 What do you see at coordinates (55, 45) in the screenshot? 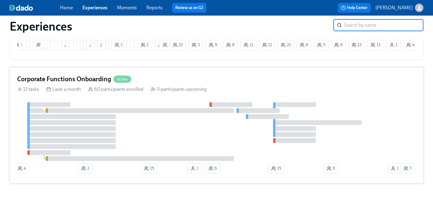
I see `span: 24` at bounding box center [55, 45].